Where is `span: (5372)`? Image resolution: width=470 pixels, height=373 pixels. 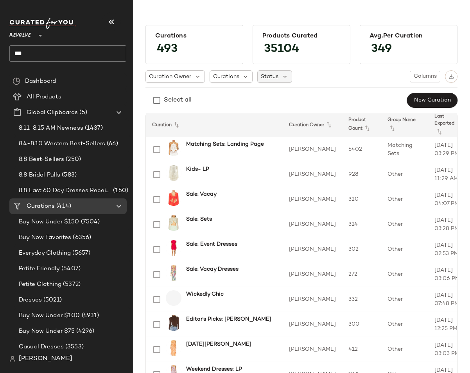
span: (5372) is located at coordinates (71, 285).